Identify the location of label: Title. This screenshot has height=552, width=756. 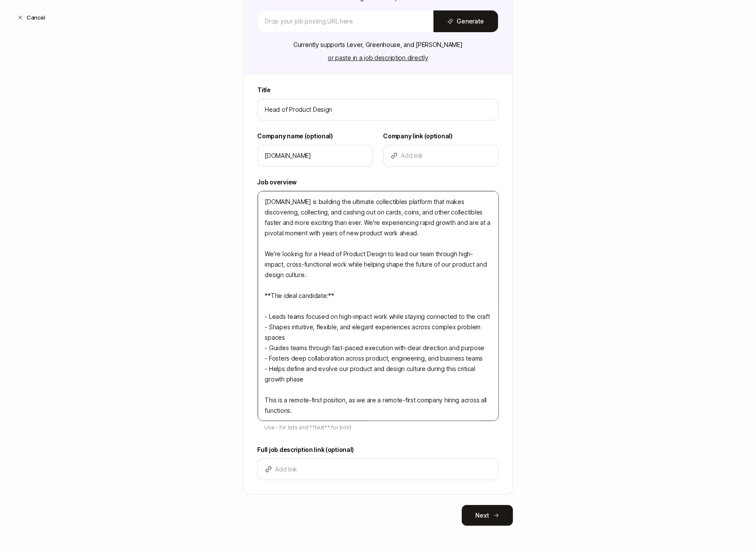
(378, 90).